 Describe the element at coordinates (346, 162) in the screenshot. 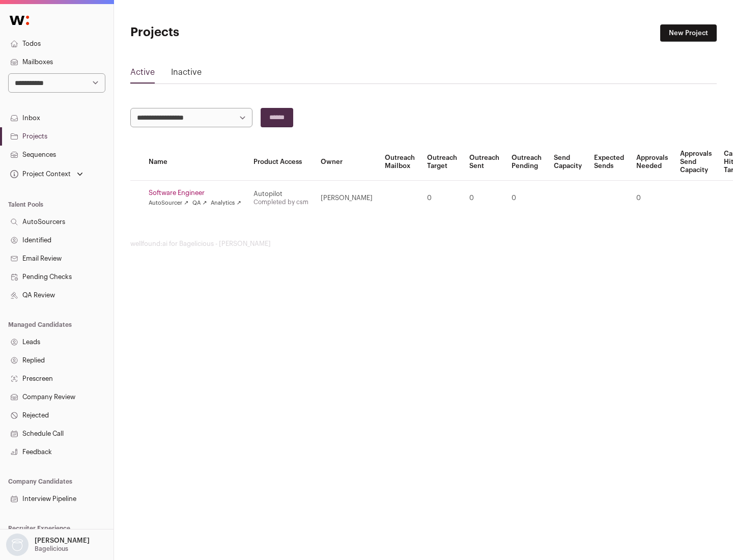

I see `th: Owner` at that location.